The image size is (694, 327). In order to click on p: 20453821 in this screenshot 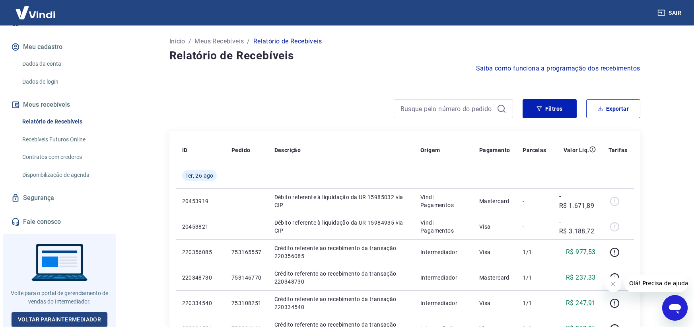, I will do `click(201, 226)`.